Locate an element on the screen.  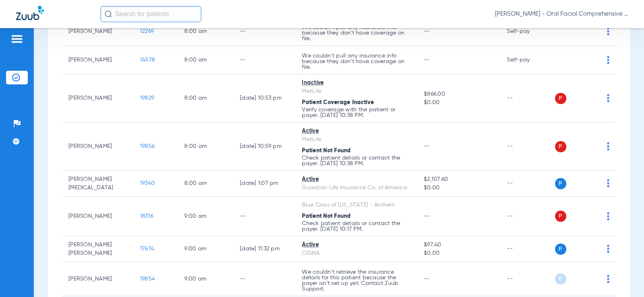
span: Patient Coverage Inactive is located at coordinates (338, 103).